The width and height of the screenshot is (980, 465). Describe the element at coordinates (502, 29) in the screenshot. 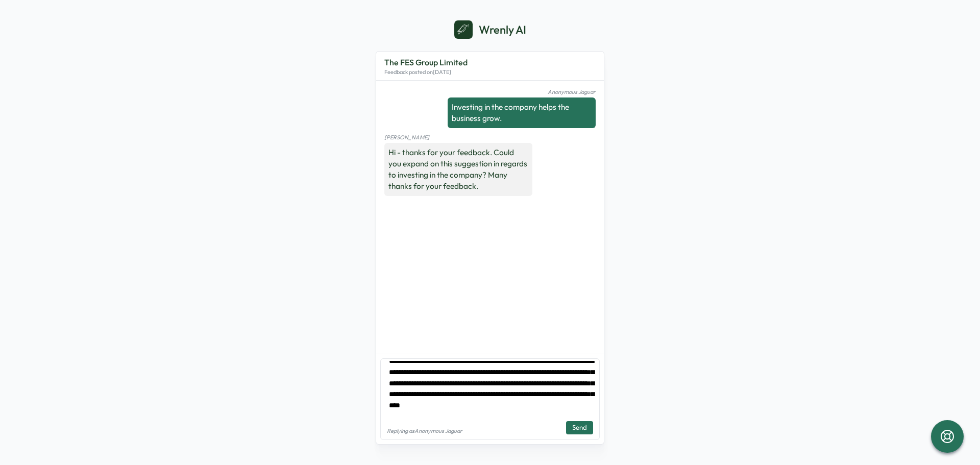

I see `p: Wrenly AI` at that location.